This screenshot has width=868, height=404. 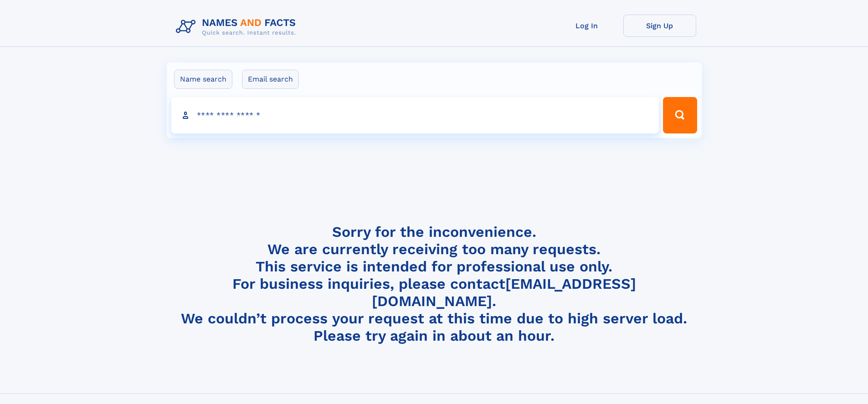 What do you see at coordinates (434, 284) in the screenshot?
I see `h4: Sorry for the inconvenience. We are currently receiving too many requests. This service is intend...` at bounding box center [434, 284].